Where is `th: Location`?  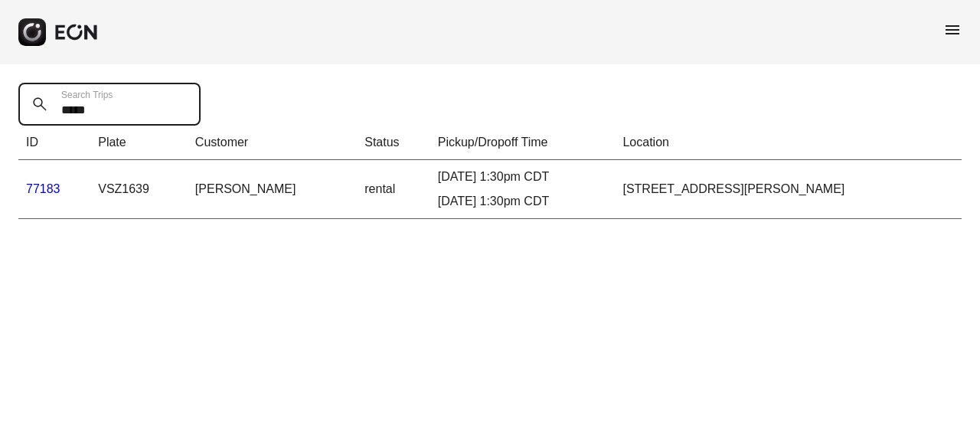
th: Location is located at coordinates (788, 142).